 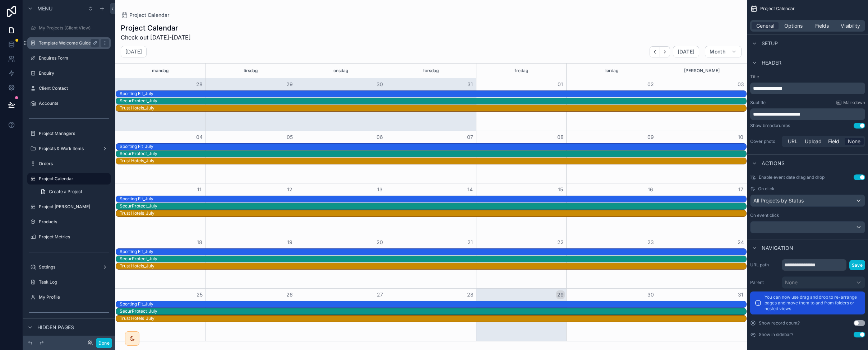 I want to click on a: My Projects (Client View), so click(x=69, y=28).